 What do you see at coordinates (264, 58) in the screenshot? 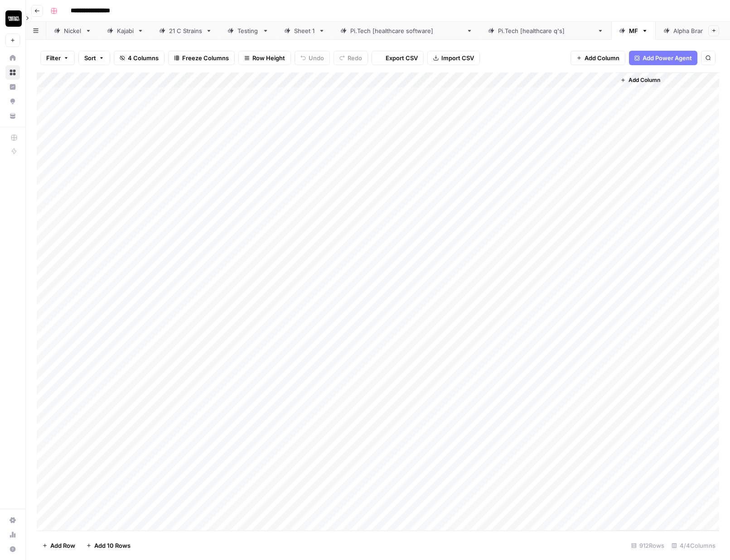
I see `button: Row Height` at bounding box center [264, 58].